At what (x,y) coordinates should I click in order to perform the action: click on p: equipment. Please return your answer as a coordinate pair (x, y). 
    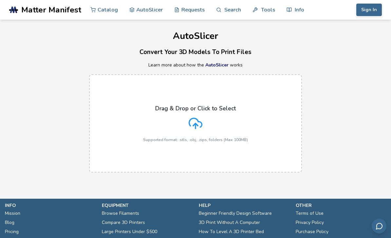
    Looking at the image, I should click on (147, 205).